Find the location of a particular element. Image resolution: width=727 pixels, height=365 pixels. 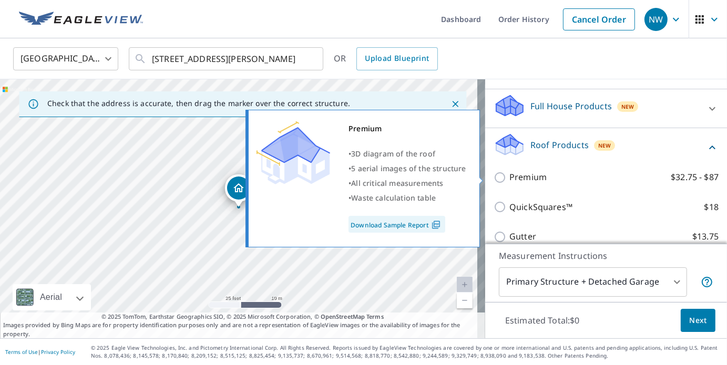

p: Estimated Total: $0 is located at coordinates (542, 321).